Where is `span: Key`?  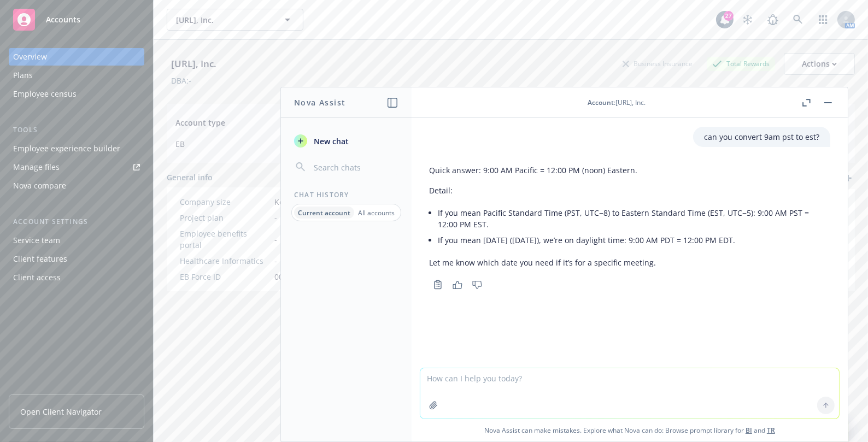 span: Key is located at coordinates (281, 202).